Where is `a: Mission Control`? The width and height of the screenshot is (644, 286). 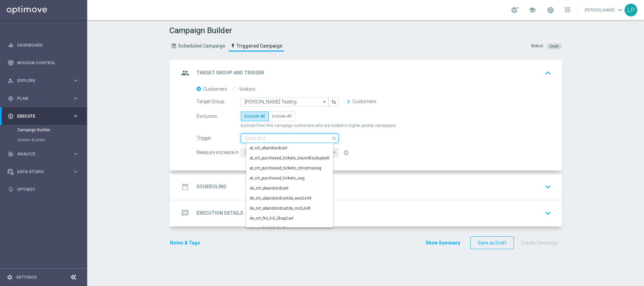 a: Mission Control is located at coordinates (48, 63).